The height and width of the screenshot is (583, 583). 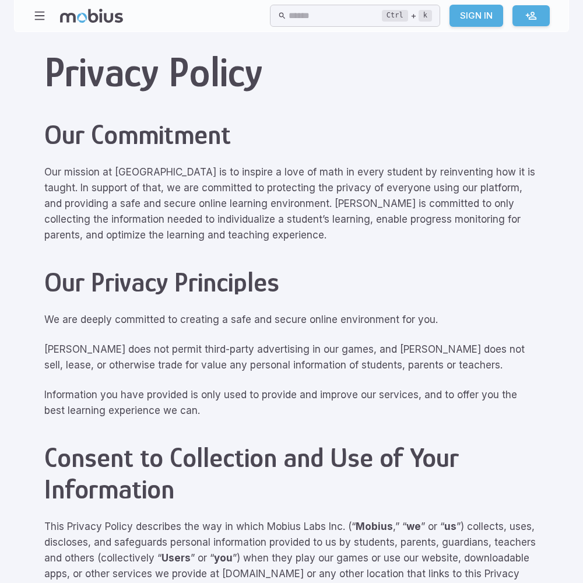 What do you see at coordinates (291, 473) in the screenshot?
I see `h2: Consent to Collection and Use of Your Information` at bounding box center [291, 473].